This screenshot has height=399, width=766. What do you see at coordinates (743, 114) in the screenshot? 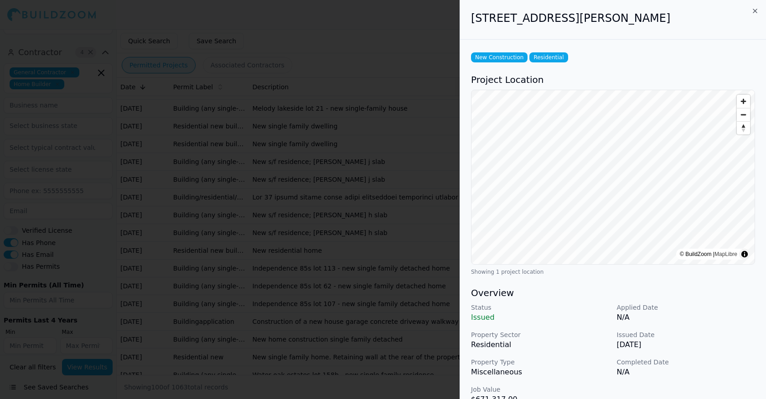
I see `button: Zoom out` at bounding box center [743, 114].